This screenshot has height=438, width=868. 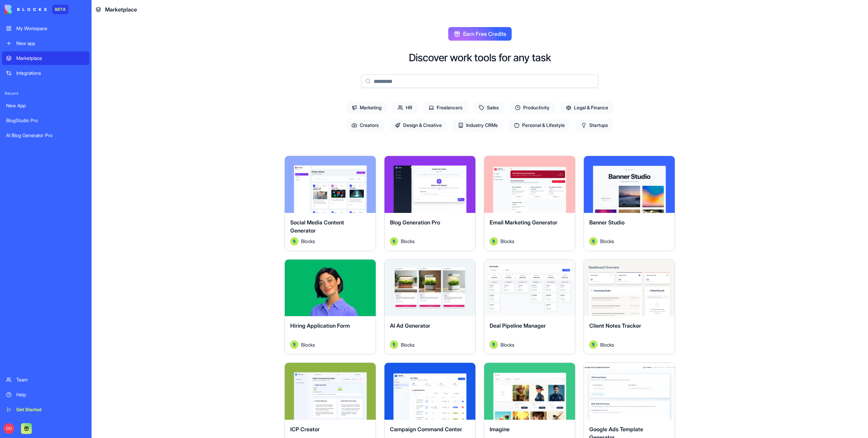 I want to click on div: Client Notes Tracker, so click(x=629, y=331).